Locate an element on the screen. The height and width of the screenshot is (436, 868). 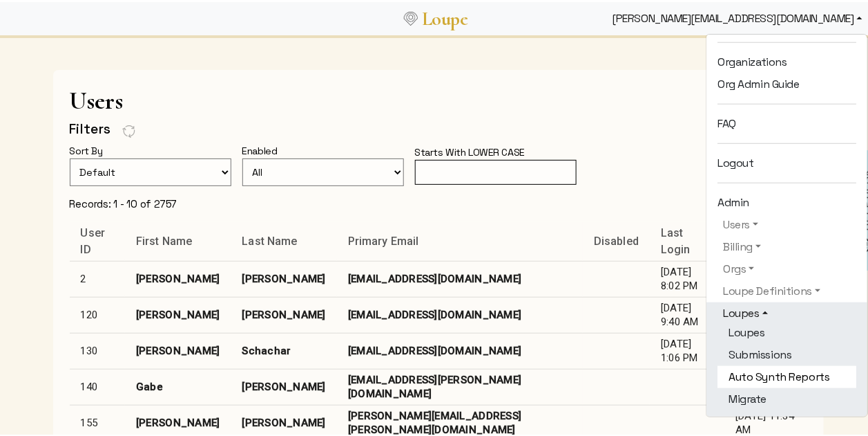
th: Last Name is located at coordinates (284, 239).